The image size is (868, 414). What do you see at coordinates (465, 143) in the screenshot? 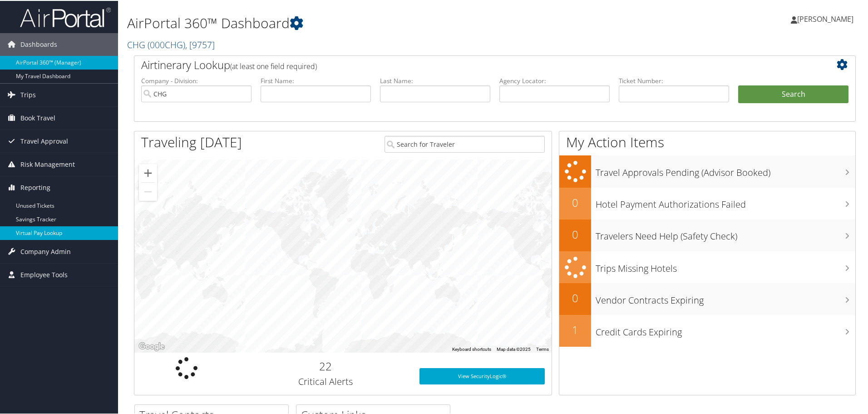
I see `input: Search for Traveler` at bounding box center [465, 143].